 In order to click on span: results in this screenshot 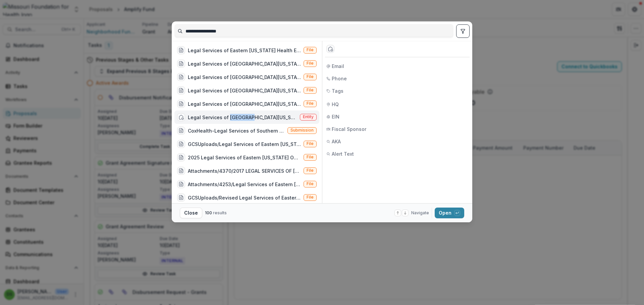, I will do `click(220, 213)`.